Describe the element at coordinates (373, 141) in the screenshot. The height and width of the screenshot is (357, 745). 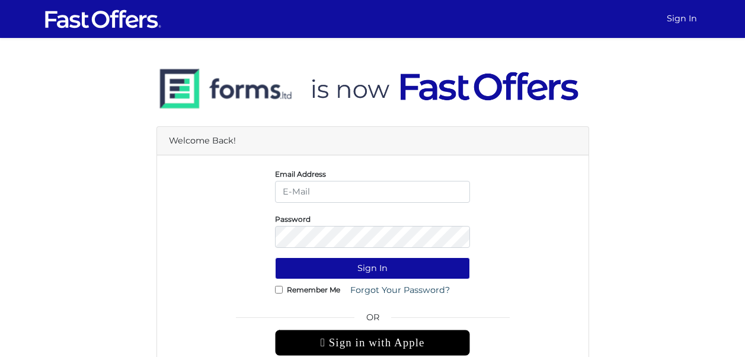
I see `div: Welcome Back!` at that location.